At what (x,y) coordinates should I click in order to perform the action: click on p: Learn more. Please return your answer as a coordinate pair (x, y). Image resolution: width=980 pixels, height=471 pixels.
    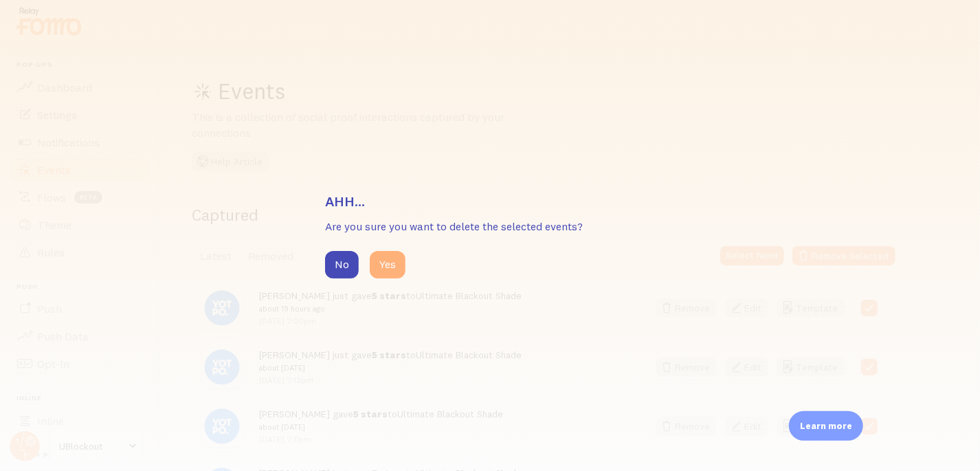
    Looking at the image, I should click on (826, 425).